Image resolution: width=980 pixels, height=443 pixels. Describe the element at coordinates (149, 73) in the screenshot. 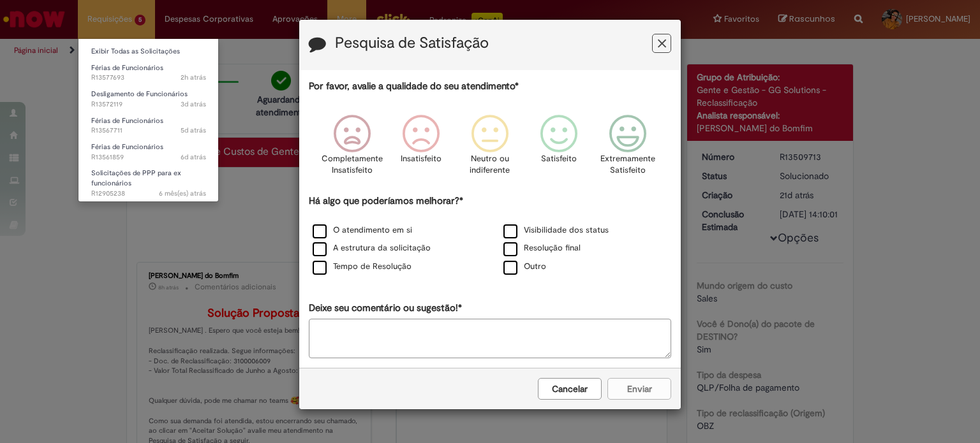

I see `a: Aberto R13577693 : Férias de Funcionários` at that location.